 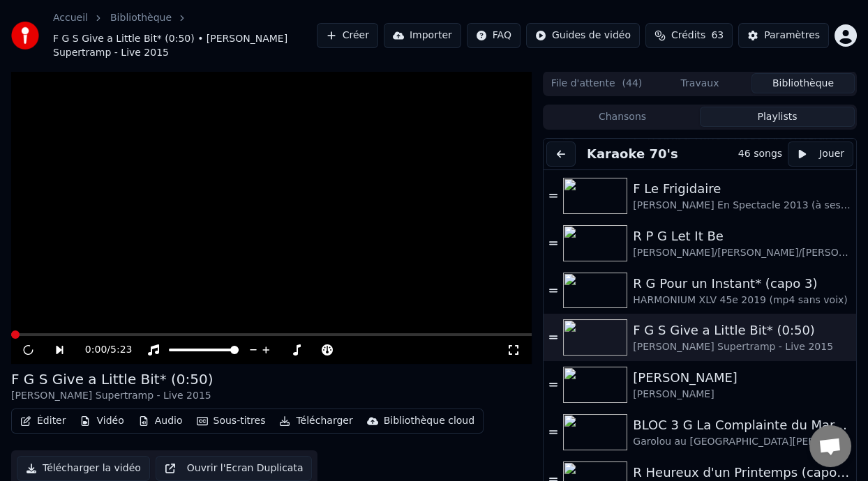 What do you see at coordinates (792, 36) in the screenshot?
I see `div: Paramètres` at bounding box center [792, 36].